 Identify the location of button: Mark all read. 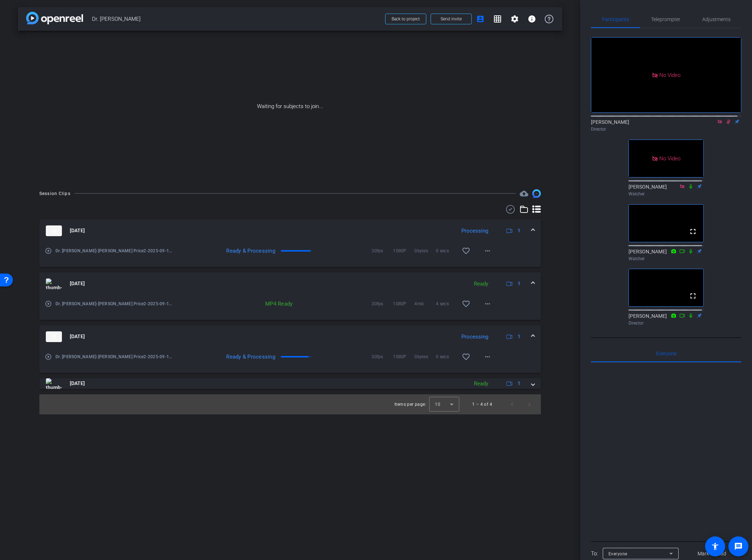
(712, 553).